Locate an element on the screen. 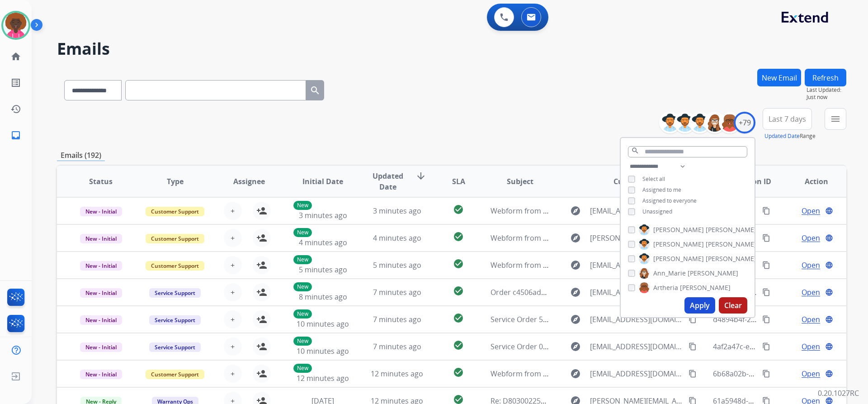  span: Ann_Marie is located at coordinates (670, 273).